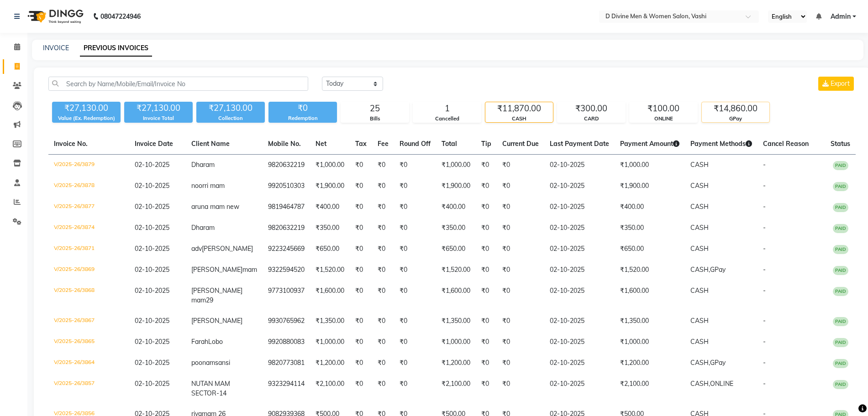  Describe the element at coordinates (287, 270) in the screenshot. I see `td: 9322594520` at that location.